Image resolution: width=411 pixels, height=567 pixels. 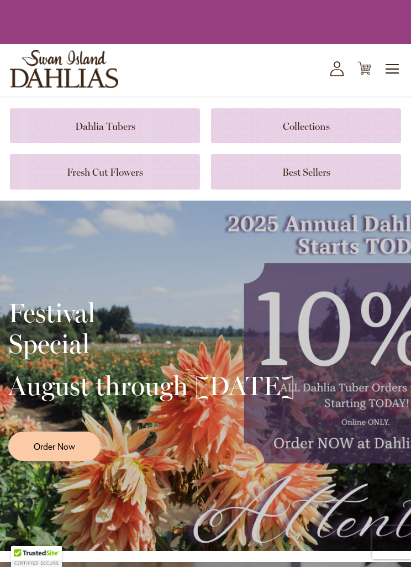 What do you see at coordinates (54, 446) in the screenshot?
I see `span: Order Now` at bounding box center [54, 446].